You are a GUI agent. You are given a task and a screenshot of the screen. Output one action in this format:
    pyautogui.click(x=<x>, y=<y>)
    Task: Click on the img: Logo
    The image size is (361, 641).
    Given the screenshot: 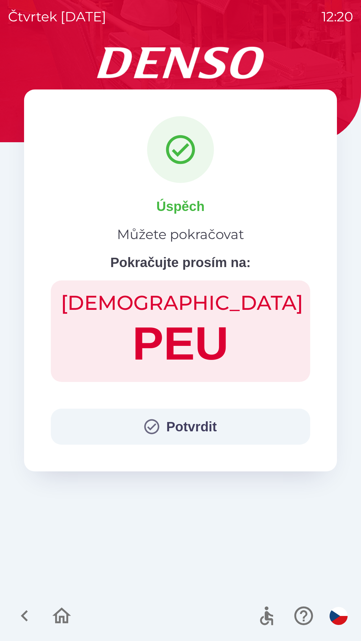 What is the action you would take?
    pyautogui.click(x=180, y=63)
    